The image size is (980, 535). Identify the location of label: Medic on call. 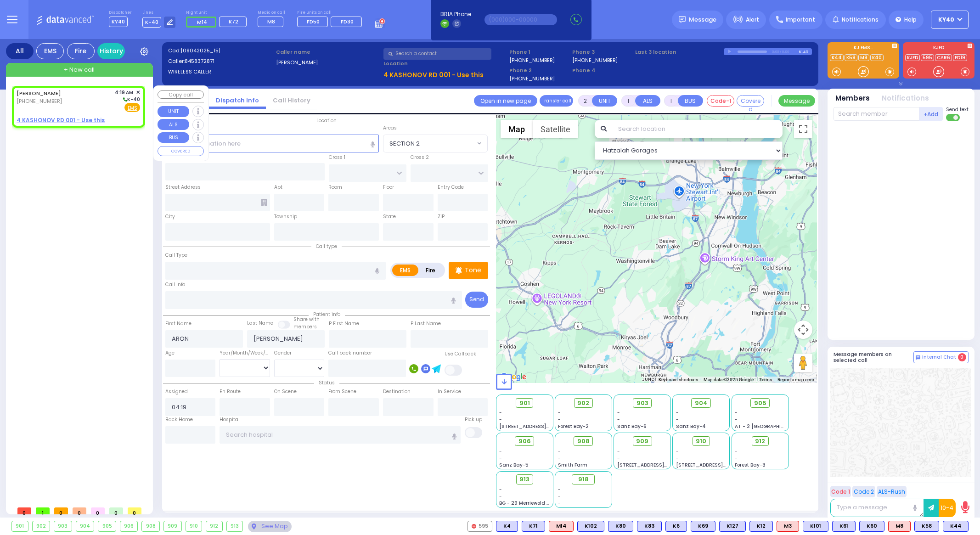
(272, 13).